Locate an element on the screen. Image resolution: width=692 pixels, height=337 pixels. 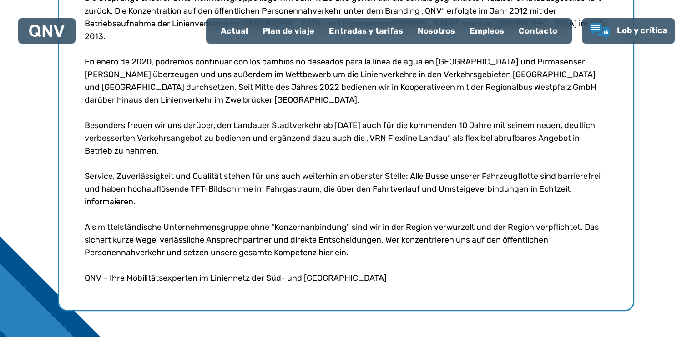
font: Actual is located at coordinates (234, 31).